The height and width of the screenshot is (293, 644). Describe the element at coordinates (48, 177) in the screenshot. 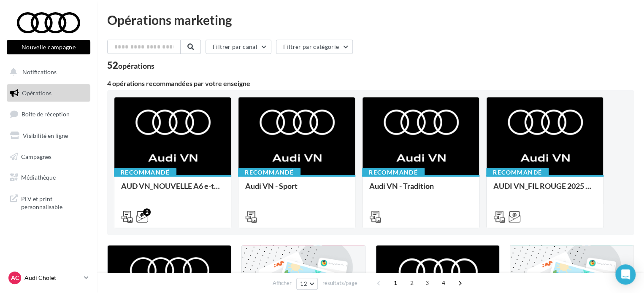

I see `a: Médiathèque` at that location.